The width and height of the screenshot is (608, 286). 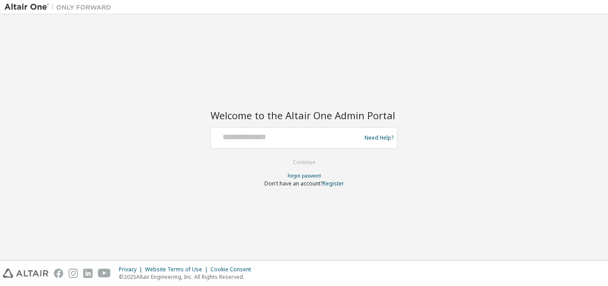 I want to click on img: altair_logo.svg, so click(x=25, y=273).